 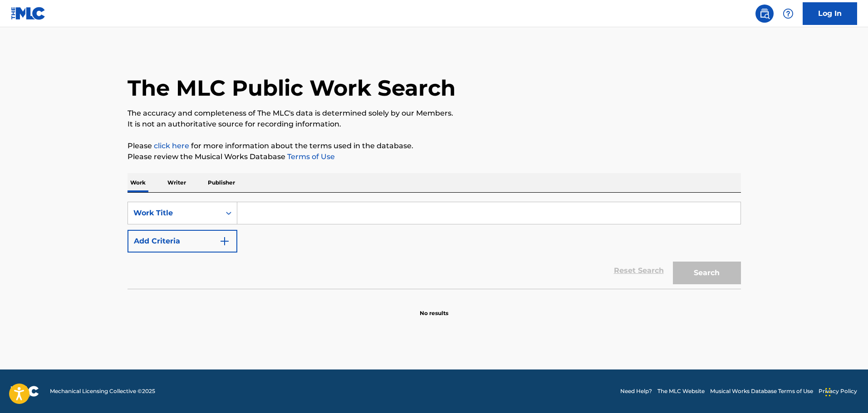 What do you see at coordinates (434, 124) in the screenshot?
I see `p: It is not an authoritative source for recording information.` at bounding box center [434, 124].